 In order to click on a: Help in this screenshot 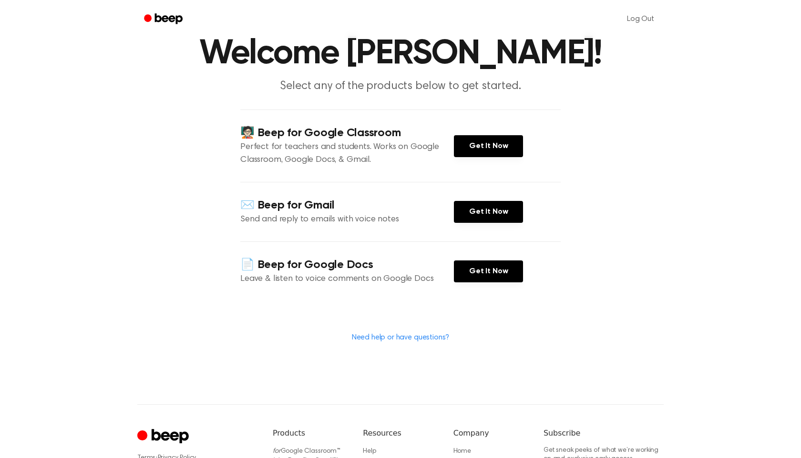, I will do `click(369, 452)`.